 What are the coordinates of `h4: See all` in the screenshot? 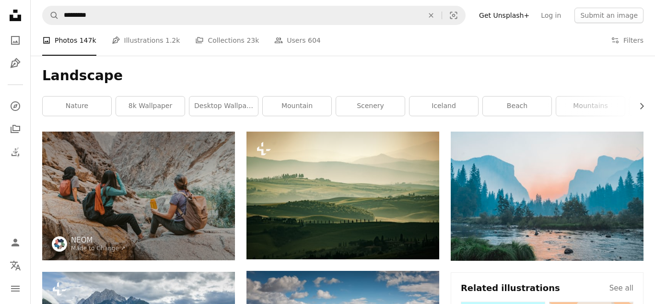 It's located at (622, 288).